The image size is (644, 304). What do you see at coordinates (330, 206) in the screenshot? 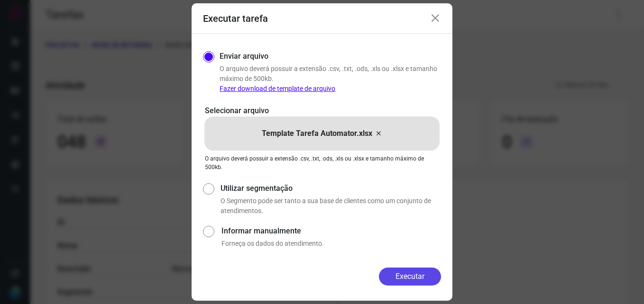
I see `p: O Segmento pode ser tanto a sua base de clientes como um conjunto de atendimentos.` at bounding box center [330, 206].